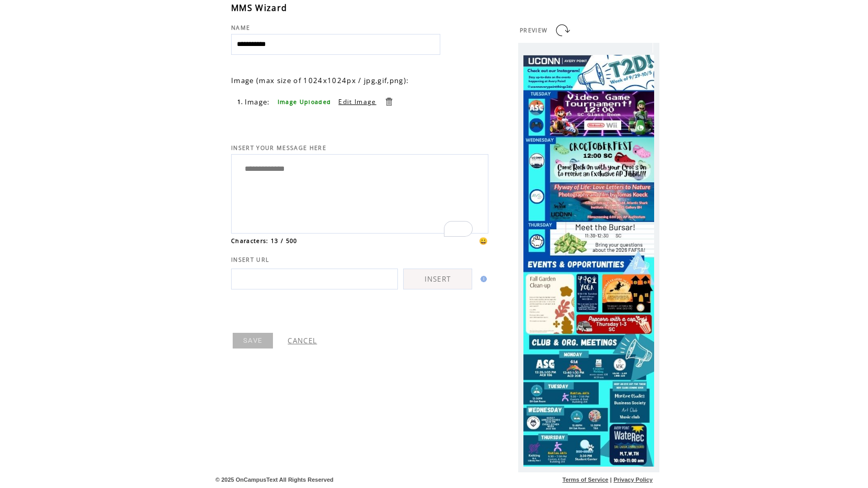 The image size is (868, 488). I want to click on span: Image:, so click(257, 102).